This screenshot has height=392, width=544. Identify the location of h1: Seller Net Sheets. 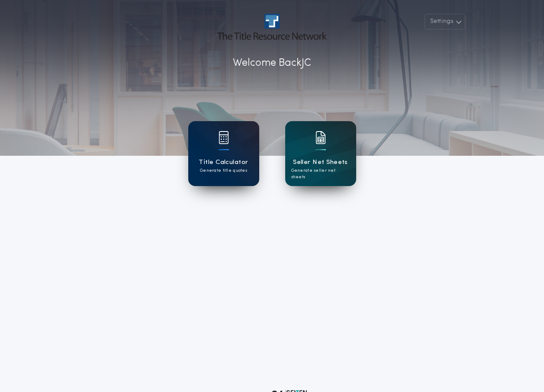
(320, 162).